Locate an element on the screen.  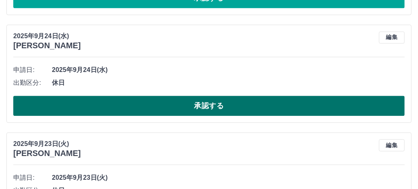
span: 2025年9月24日(水) is located at coordinates (228, 70).